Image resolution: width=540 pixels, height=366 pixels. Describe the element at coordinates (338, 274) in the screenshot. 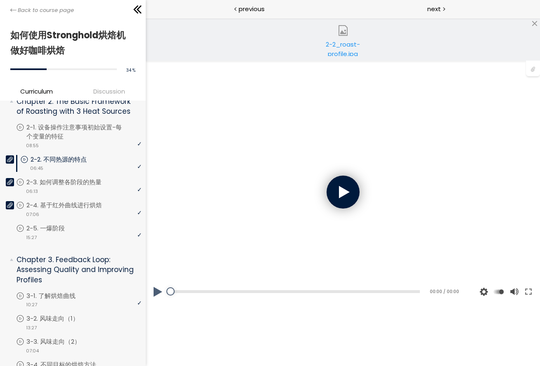

I see `button: Video quality` at that location.